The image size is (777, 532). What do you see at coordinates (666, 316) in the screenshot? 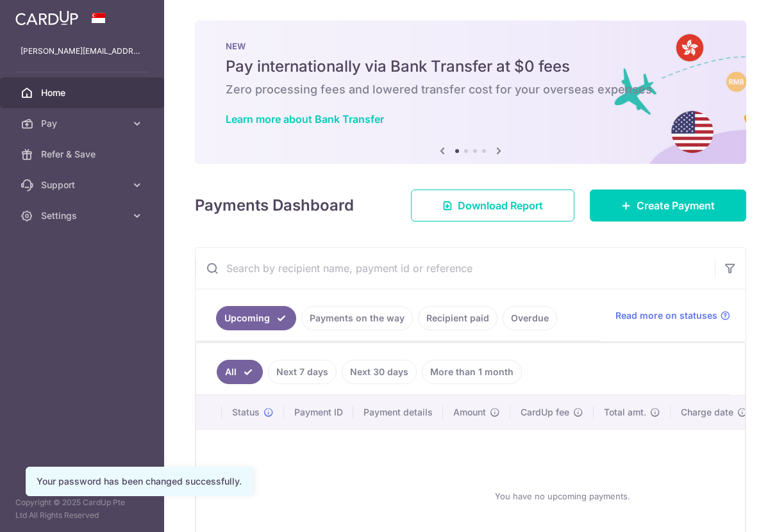
I see `span: Read more on statuses` at bounding box center [666, 316].